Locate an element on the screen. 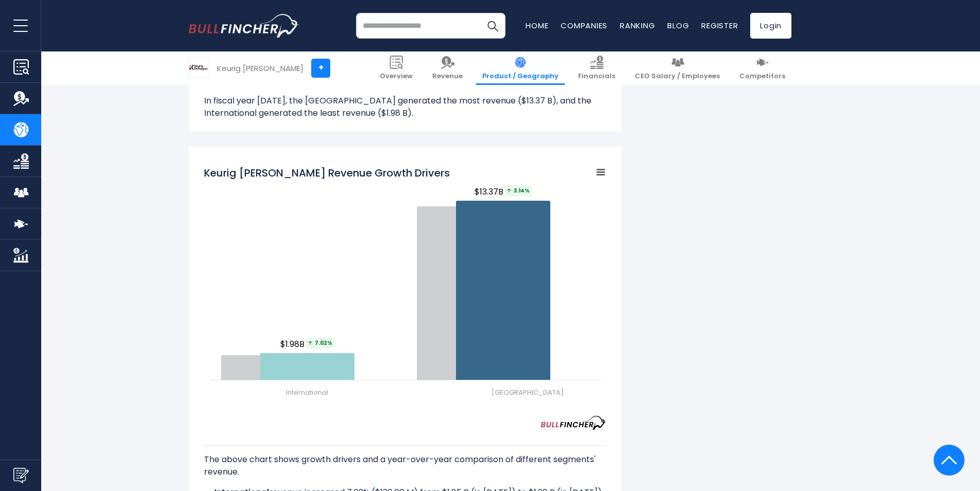 The image size is (980, 491). svg: Keurig Dr Pepper's Revenue Growth Drivers is located at coordinates (405, 288).